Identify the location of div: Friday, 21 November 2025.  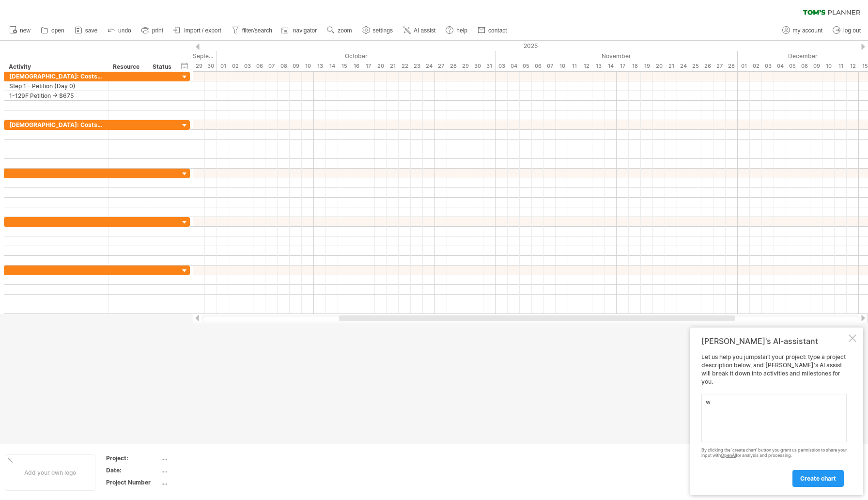
(671, 66).